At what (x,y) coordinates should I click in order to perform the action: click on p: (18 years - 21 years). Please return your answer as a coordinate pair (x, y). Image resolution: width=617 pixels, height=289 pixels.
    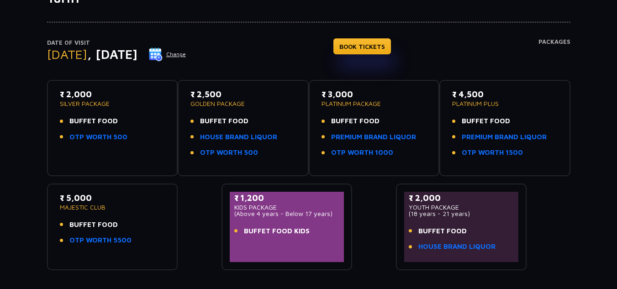
    Looking at the image, I should click on (461, 214).